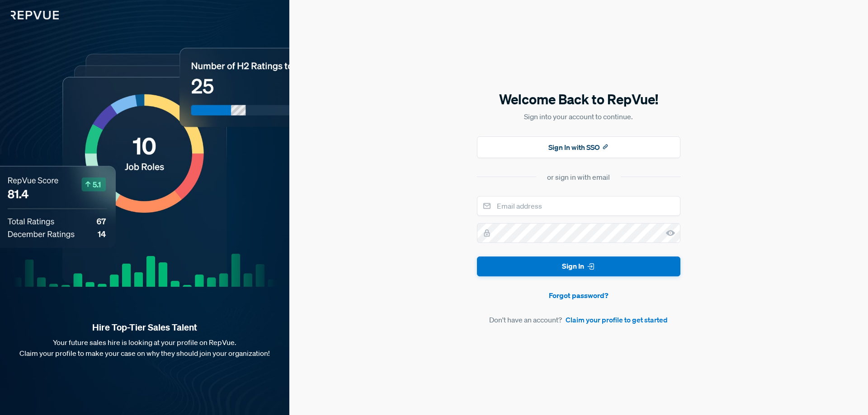 Image resolution: width=868 pixels, height=415 pixels. What do you see at coordinates (578, 177) in the screenshot?
I see `div: or sign in with email` at bounding box center [578, 177].